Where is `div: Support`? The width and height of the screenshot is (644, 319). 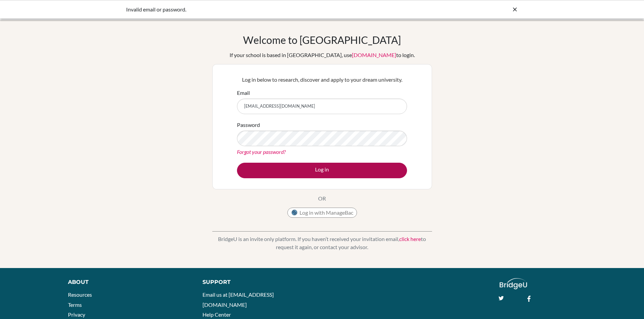 div: Support is located at coordinates (258, 283).